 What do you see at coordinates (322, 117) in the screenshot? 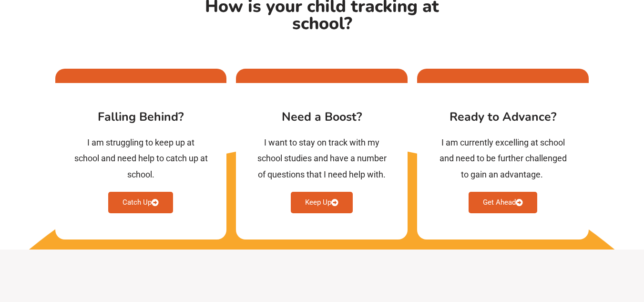
I see `h3: Need a Boost?` at bounding box center [322, 117].